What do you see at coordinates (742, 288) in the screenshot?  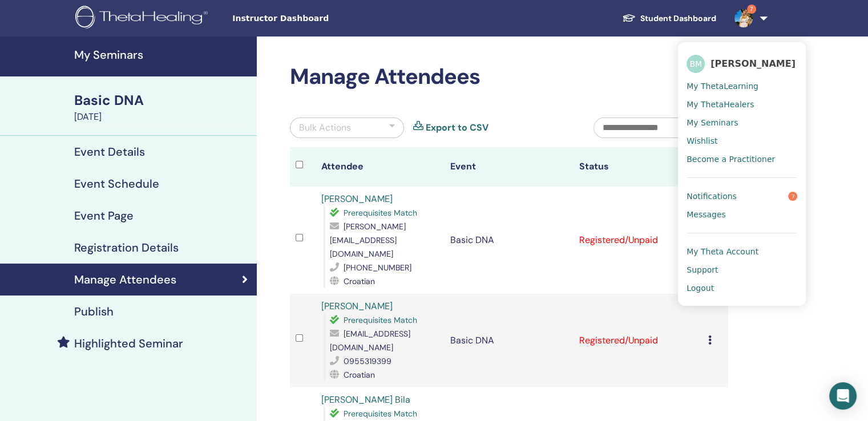 I see `a: Logout` at bounding box center [742, 288].